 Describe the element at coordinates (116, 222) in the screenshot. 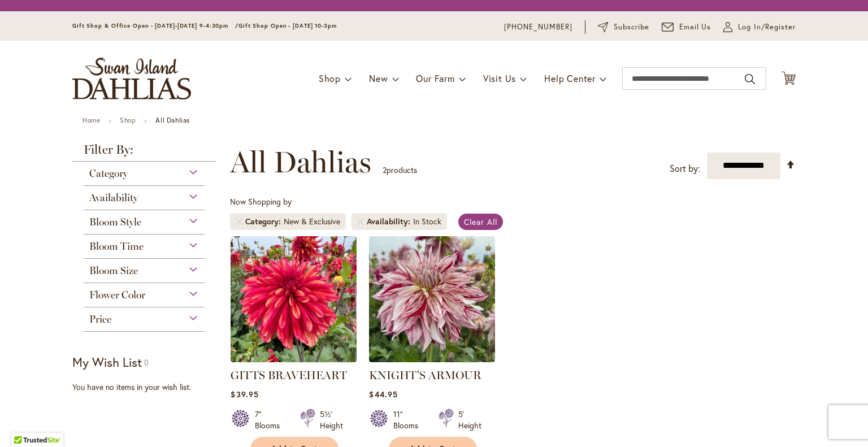

I see `span: Bloom Style` at that location.